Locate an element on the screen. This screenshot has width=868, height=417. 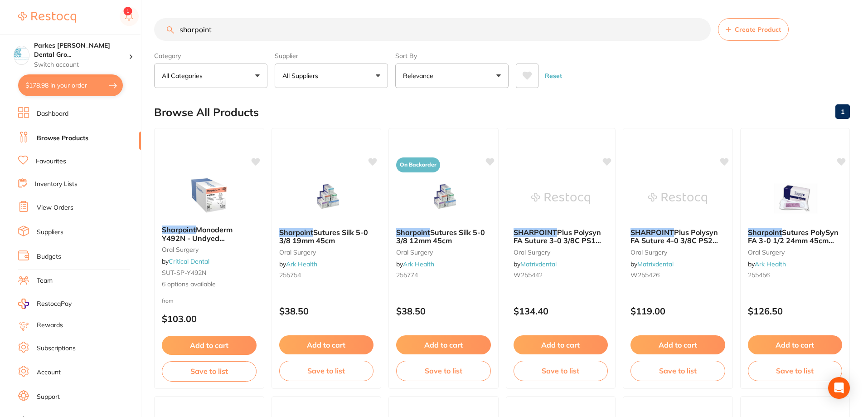
label: Category is located at coordinates (211, 56).